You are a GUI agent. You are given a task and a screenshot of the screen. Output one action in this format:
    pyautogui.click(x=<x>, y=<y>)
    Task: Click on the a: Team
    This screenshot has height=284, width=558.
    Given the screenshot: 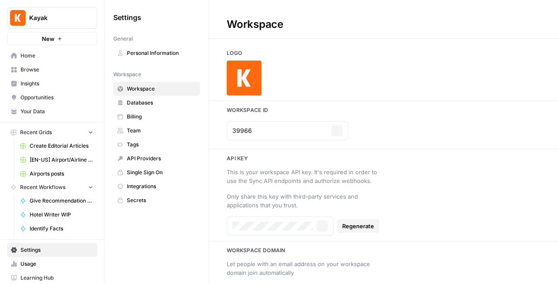 What is the action you would take?
    pyautogui.click(x=157, y=131)
    